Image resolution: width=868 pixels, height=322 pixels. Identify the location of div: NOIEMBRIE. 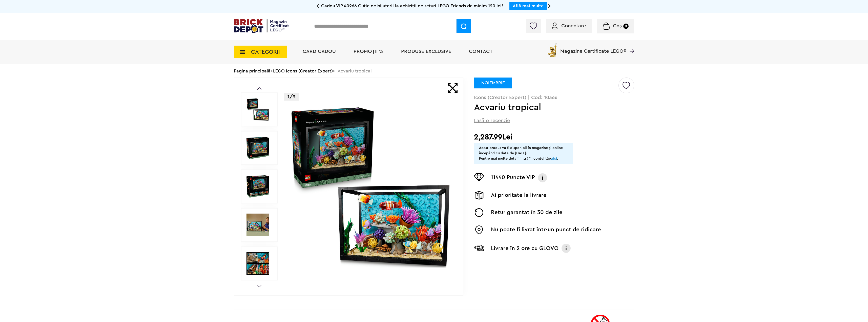
(493, 83).